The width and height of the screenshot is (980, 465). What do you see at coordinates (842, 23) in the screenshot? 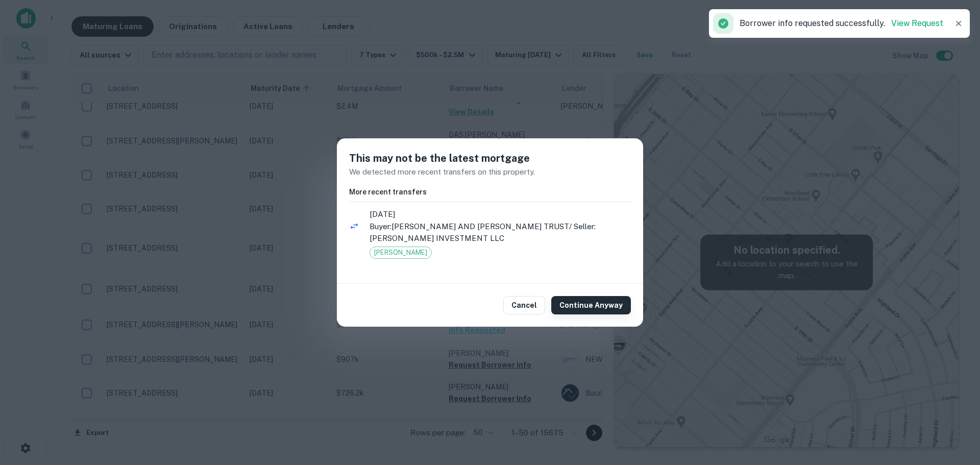
I see `p: Borrower info requested successfully.` at bounding box center [842, 23].